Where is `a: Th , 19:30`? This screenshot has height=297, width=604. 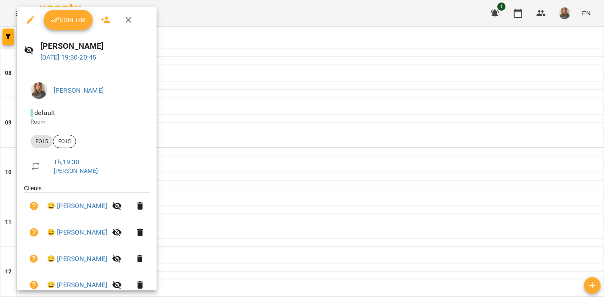
a: Th , 19:30 is located at coordinates (67, 162).